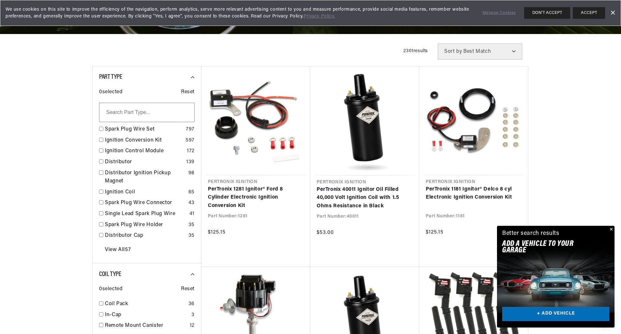 The width and height of the screenshot is (621, 334). I want to click on a: In-Cap, so click(147, 315).